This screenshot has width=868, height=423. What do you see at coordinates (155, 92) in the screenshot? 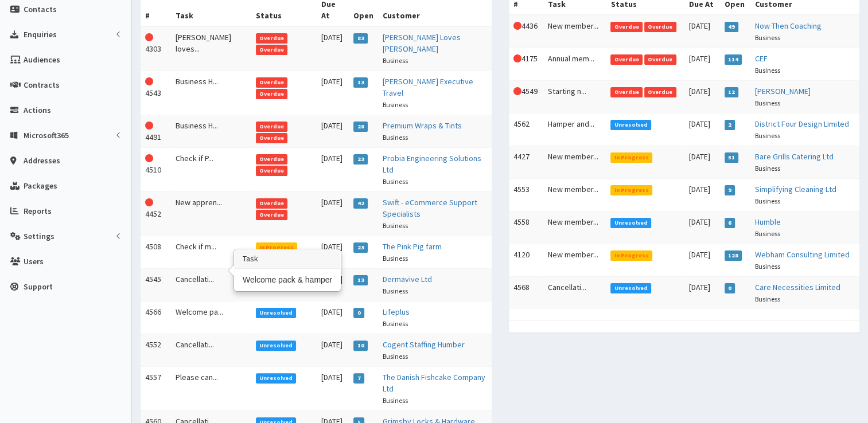
I see `td: 4543` at bounding box center [155, 92].